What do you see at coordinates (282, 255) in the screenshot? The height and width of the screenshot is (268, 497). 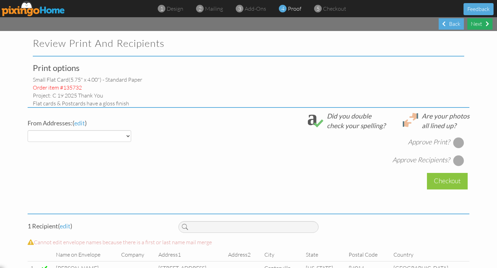 I see `td: City` at bounding box center [282, 255].